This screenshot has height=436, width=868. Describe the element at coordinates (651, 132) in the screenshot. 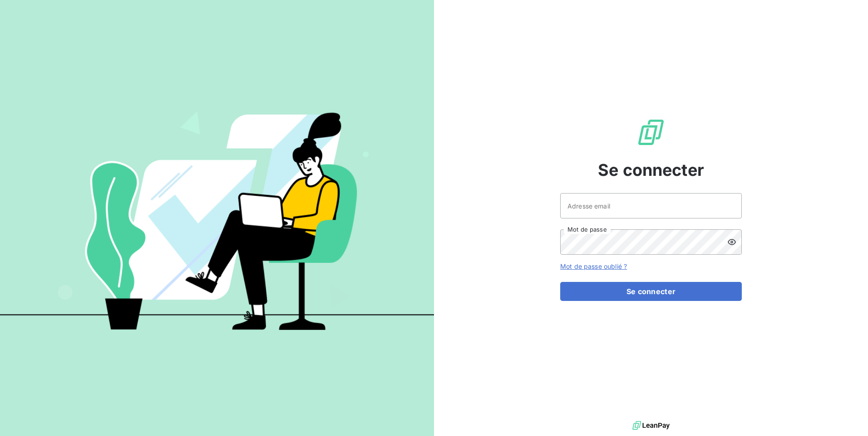

I see `img: Logo LeanPay` at that location.